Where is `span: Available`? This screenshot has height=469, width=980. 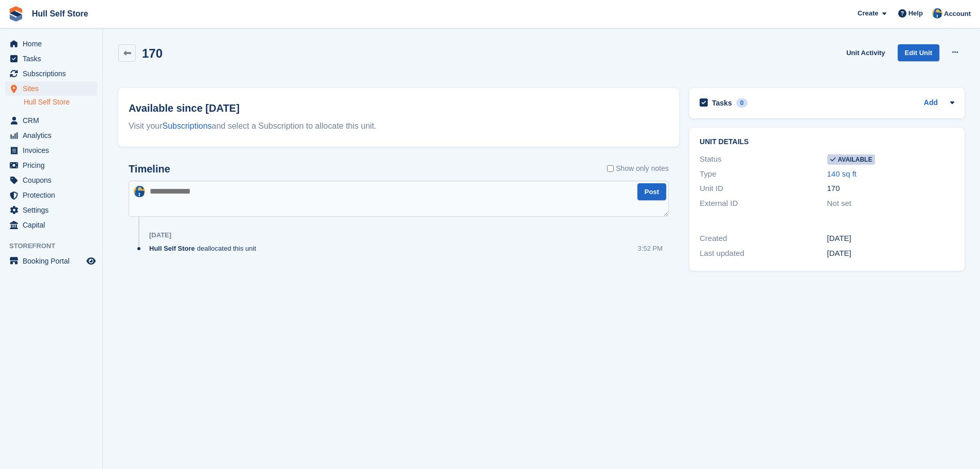
span: Available is located at coordinates (851, 159).